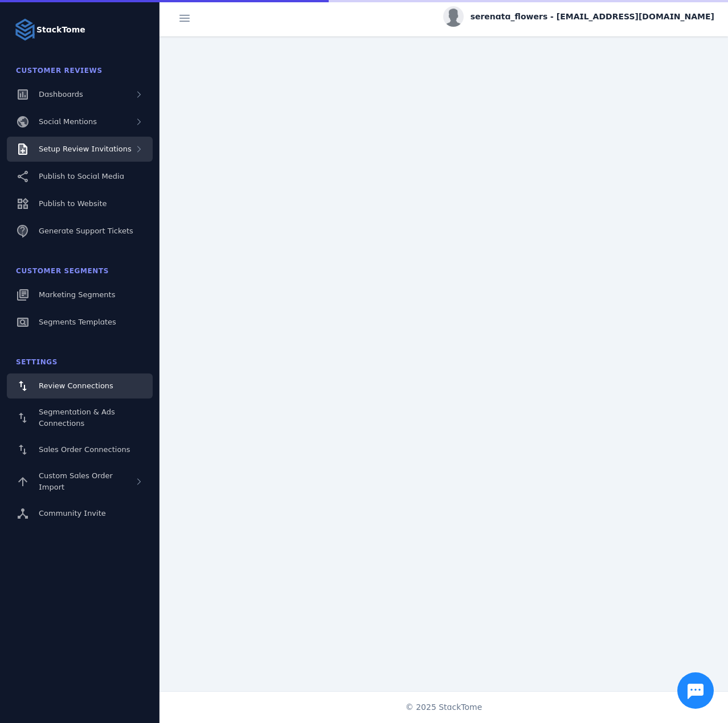 This screenshot has height=723, width=728. Describe the element at coordinates (25, 30) in the screenshot. I see `img: Logo image` at that location.